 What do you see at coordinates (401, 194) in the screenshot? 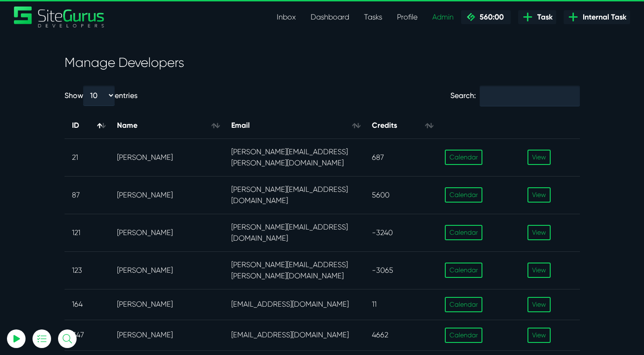
I see `td: 5600` at bounding box center [401, 194].